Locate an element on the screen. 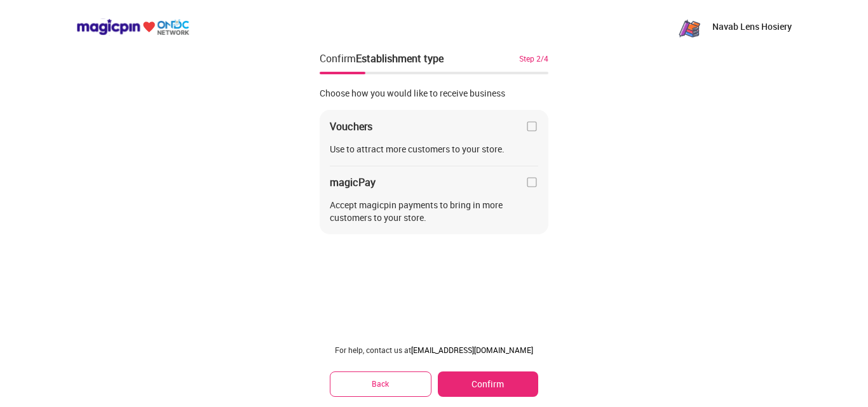 The image size is (868, 407). button: Confirm is located at coordinates (488, 384).